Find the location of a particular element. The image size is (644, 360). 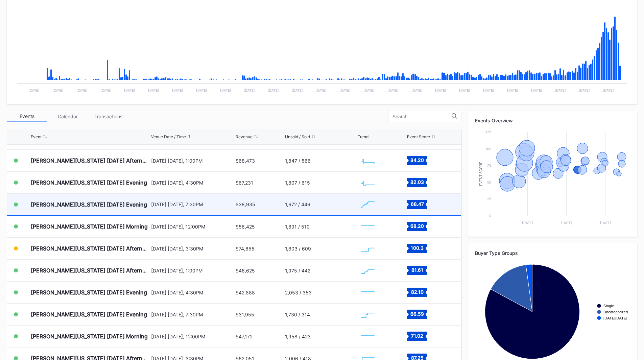

div: Trend is located at coordinates (363, 136).